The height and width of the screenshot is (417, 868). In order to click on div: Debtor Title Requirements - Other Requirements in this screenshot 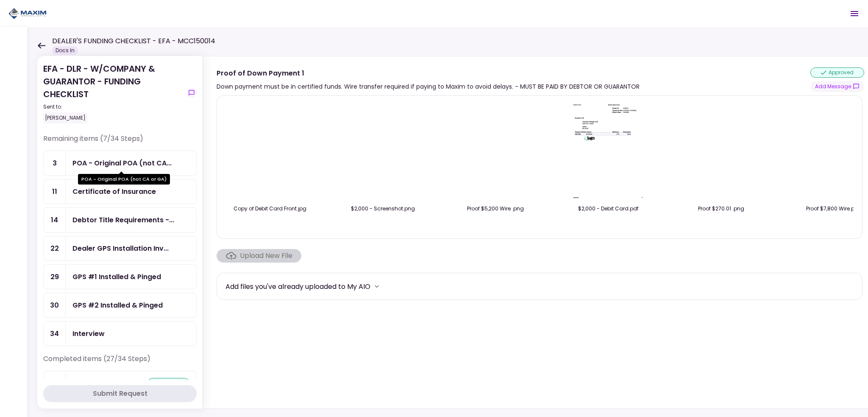, I will do `click(123, 220)`.